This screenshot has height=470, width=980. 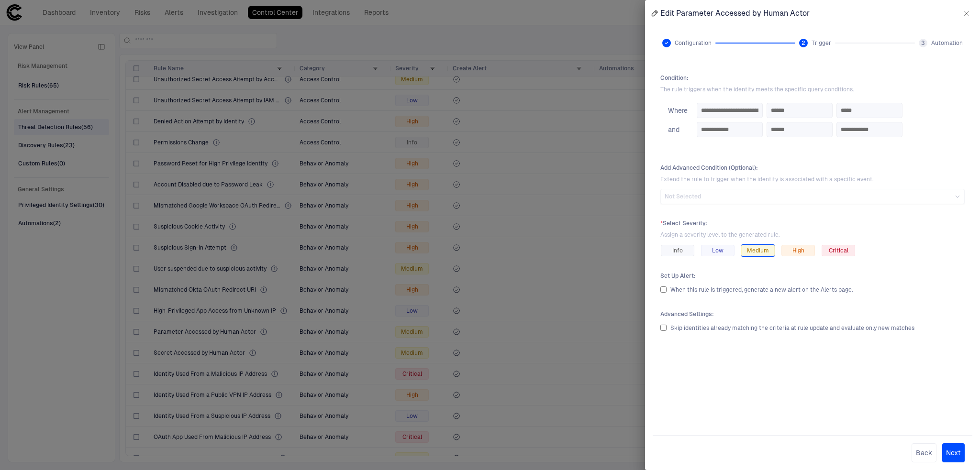 I want to click on span: Medium, so click(x=758, y=251).